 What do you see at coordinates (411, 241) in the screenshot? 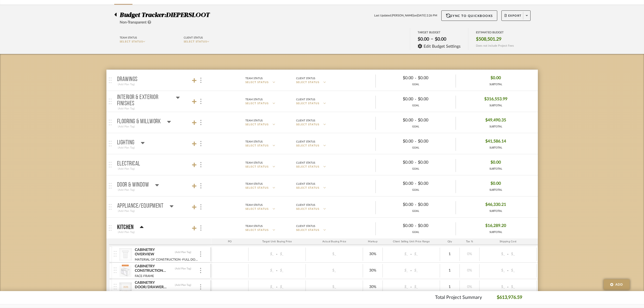
I see `div: Client Selling Unit Price Range` at bounding box center [411, 241].